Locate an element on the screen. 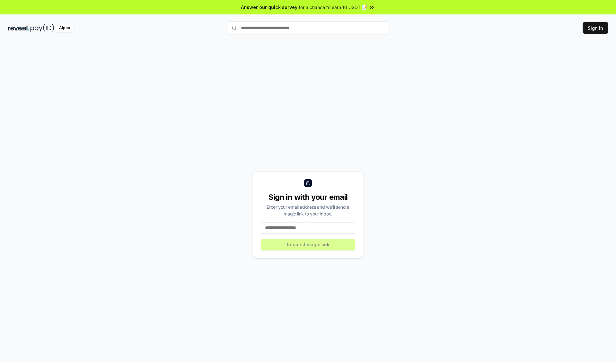 The width and height of the screenshot is (616, 362). span: for a chance to earn 10 USDT 📝 is located at coordinates (333, 7).